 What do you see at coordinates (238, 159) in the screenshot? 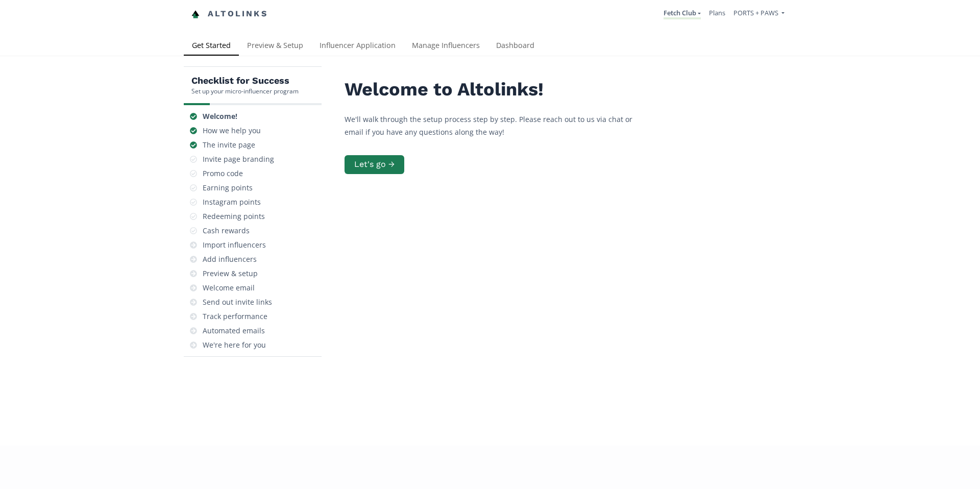
I see `div: Invite page branding` at bounding box center [238, 159].